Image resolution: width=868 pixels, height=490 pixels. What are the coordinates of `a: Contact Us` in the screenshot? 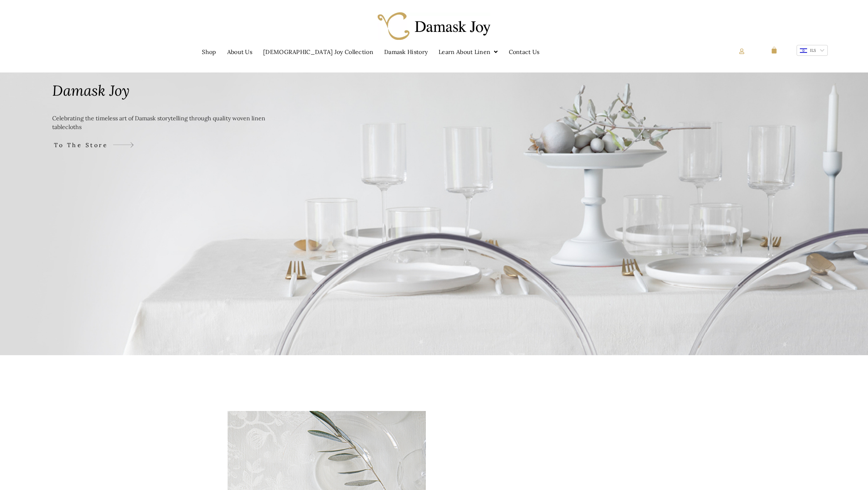 It's located at (525, 52).